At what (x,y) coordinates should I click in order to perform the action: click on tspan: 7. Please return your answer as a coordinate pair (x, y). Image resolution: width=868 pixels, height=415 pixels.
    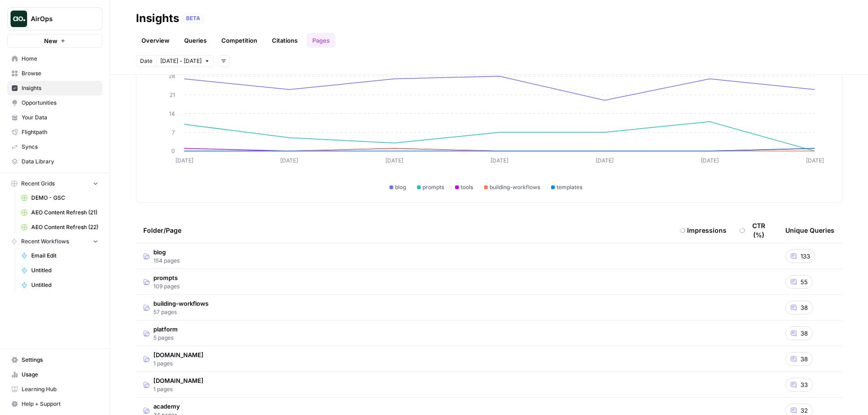
    Looking at the image, I should click on (173, 132).